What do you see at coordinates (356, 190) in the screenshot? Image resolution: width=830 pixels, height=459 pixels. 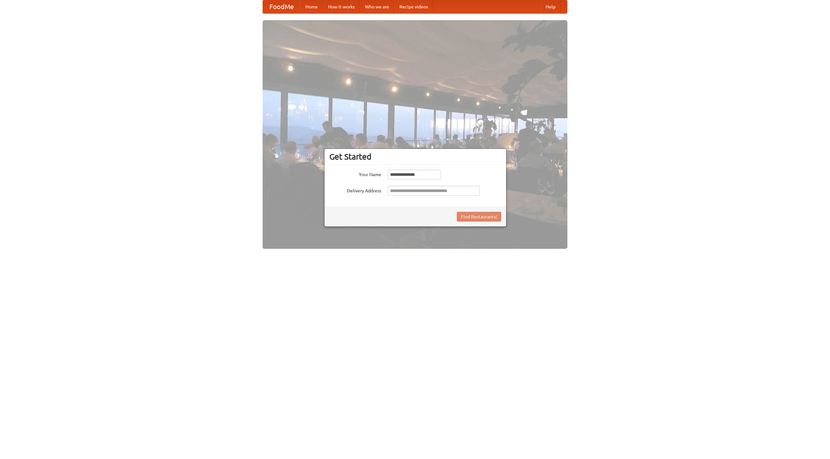 I see `label: Delivery Address` at bounding box center [356, 190].